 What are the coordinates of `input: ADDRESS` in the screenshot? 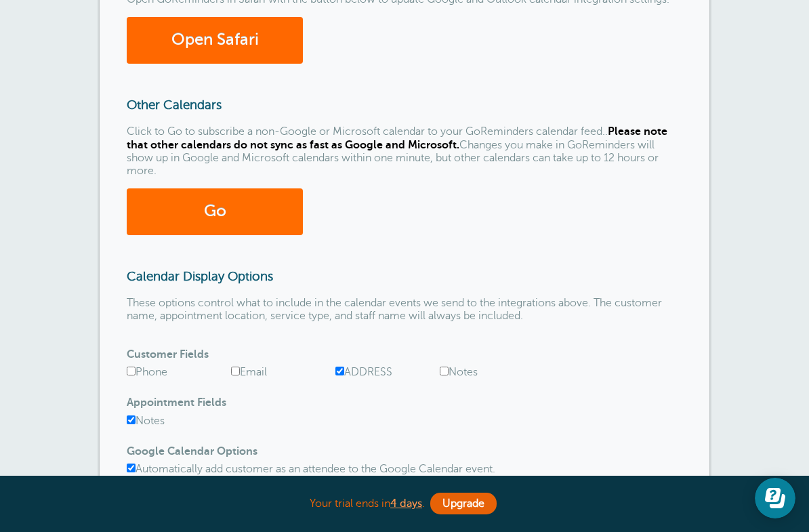 It's located at (340, 370).